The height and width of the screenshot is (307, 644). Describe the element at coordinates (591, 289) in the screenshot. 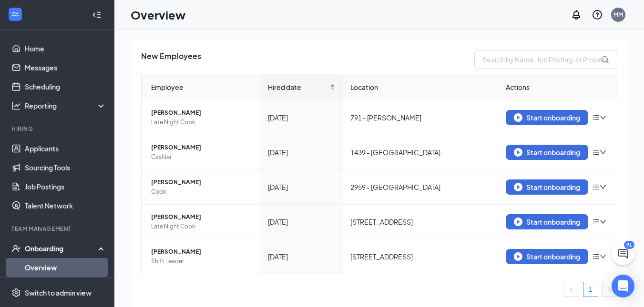

I see `li: 1` at that location.